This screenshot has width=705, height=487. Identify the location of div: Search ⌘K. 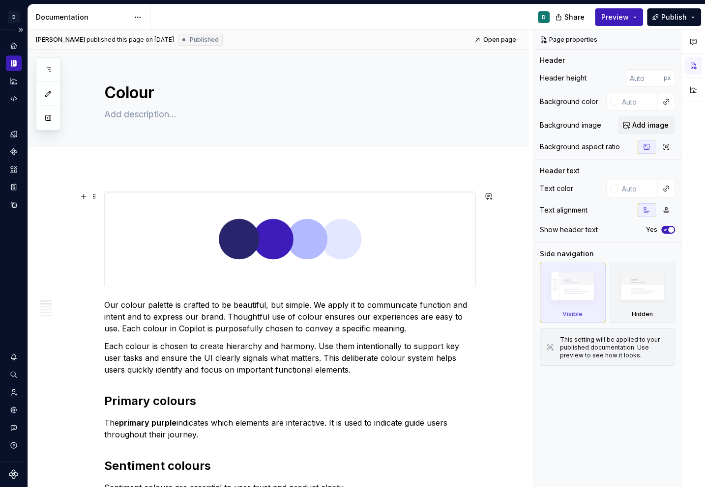
(14, 375).